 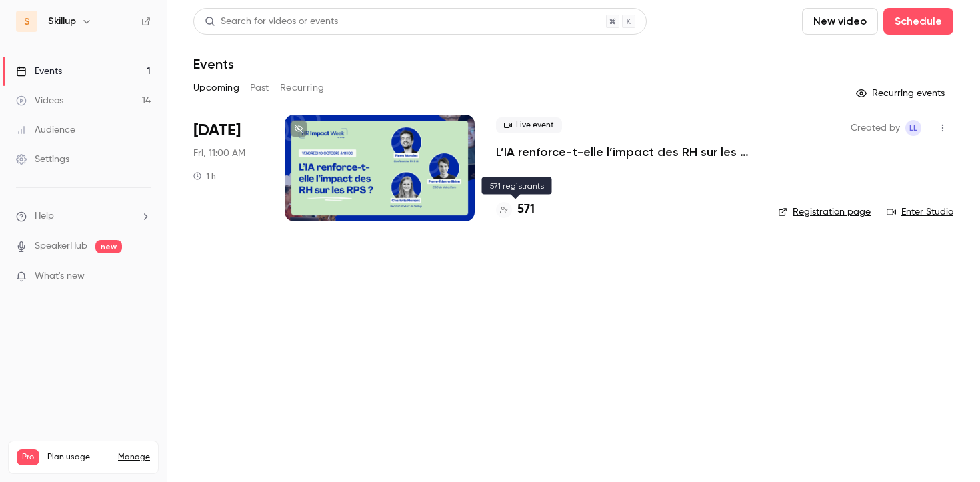 What do you see at coordinates (220, 153) in the screenshot?
I see `span: Fri, 11:00 AM` at bounding box center [220, 153].